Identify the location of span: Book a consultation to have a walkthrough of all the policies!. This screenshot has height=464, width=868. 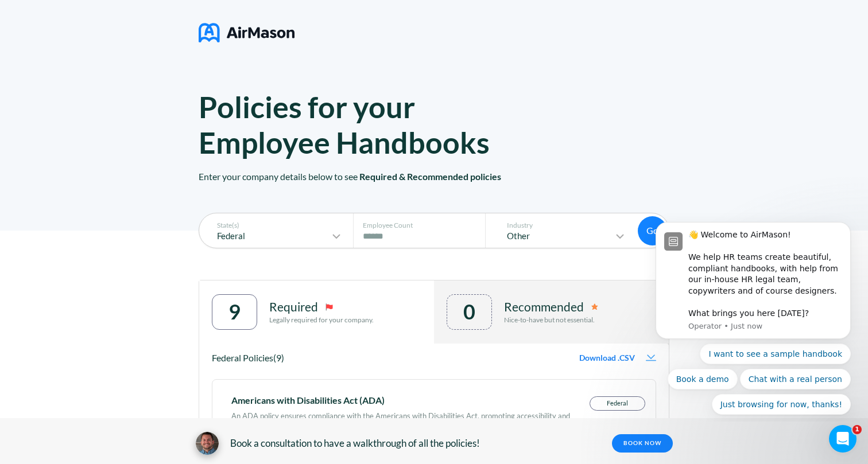
(355, 444).